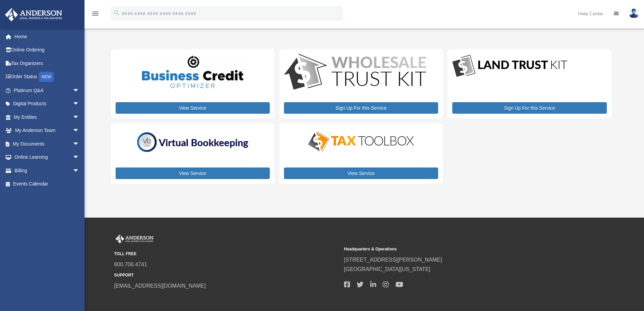 This screenshot has height=311, width=644. What do you see at coordinates (47, 90) in the screenshot?
I see `a: Platinum Q&Aarrow_drop_down` at bounding box center [47, 90].